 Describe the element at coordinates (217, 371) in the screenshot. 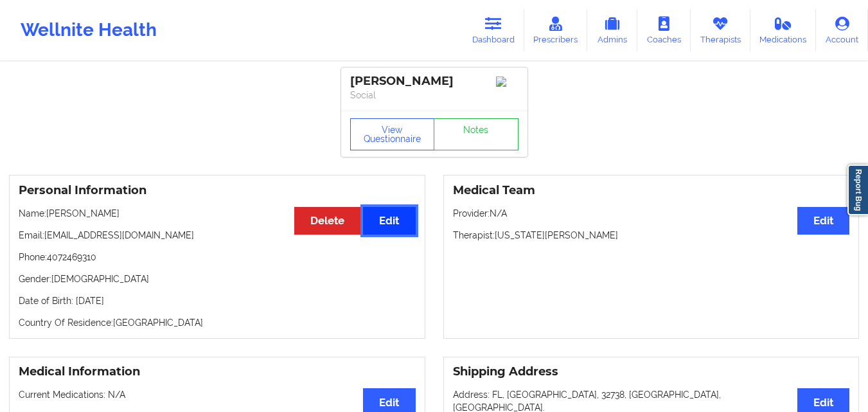

I see `h3: Medical Information` at that location.